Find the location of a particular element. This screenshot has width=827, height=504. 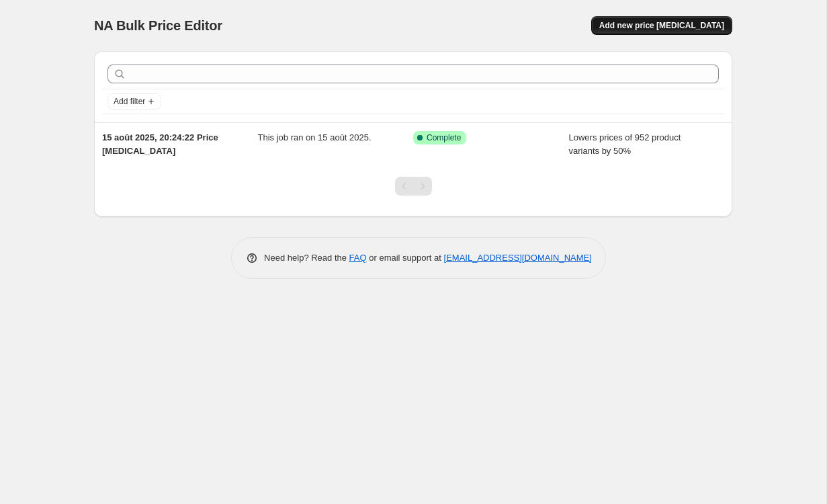

nav: Pagination is located at coordinates (413, 186).